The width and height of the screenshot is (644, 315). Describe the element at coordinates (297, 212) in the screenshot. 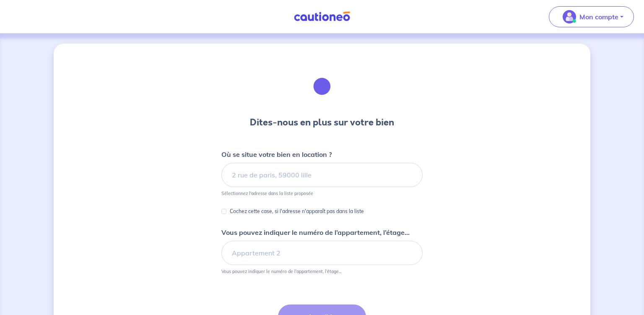

I see `p: Cochez cette case, si l'adresse n'apparaît pas dans la liste` at that location.